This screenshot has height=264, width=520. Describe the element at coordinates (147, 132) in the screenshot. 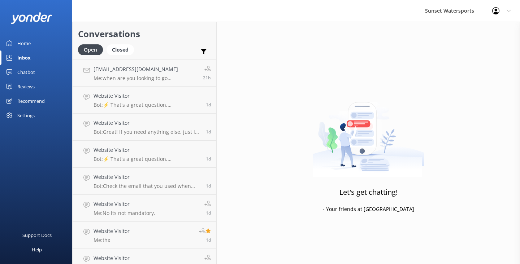

I see `p: Bot: Great! If you need anything else, just let me know.` at that location.